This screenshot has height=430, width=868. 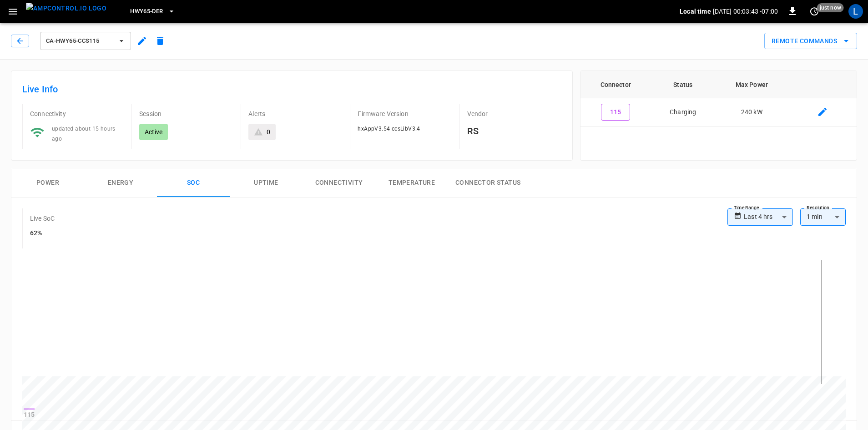 I want to click on h6: RS, so click(x=514, y=131).